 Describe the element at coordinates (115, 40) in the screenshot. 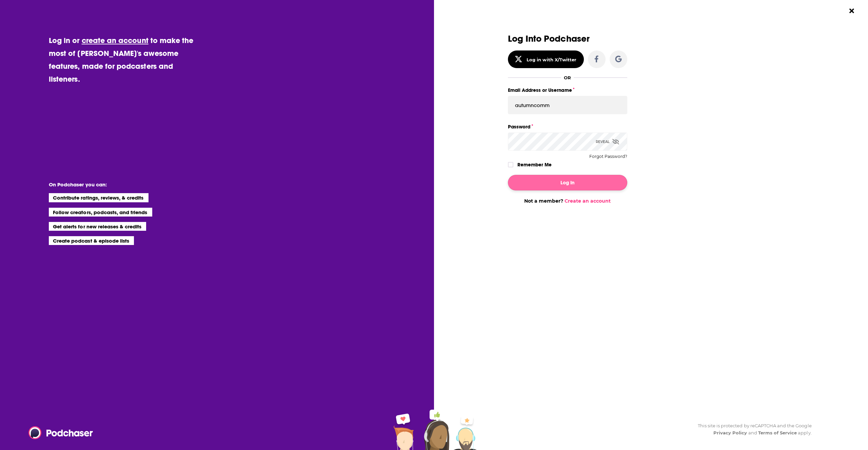

I see `a: create an account` at that location.